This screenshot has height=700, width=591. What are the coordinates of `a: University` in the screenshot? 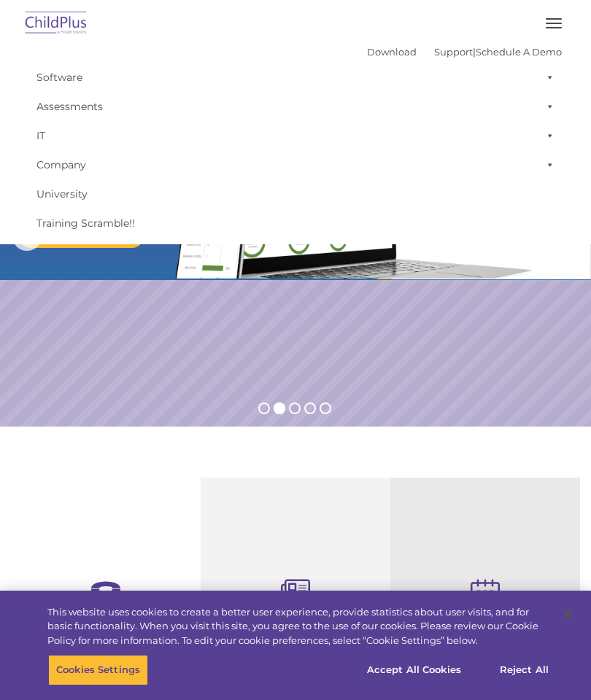 It's located at (296, 194).